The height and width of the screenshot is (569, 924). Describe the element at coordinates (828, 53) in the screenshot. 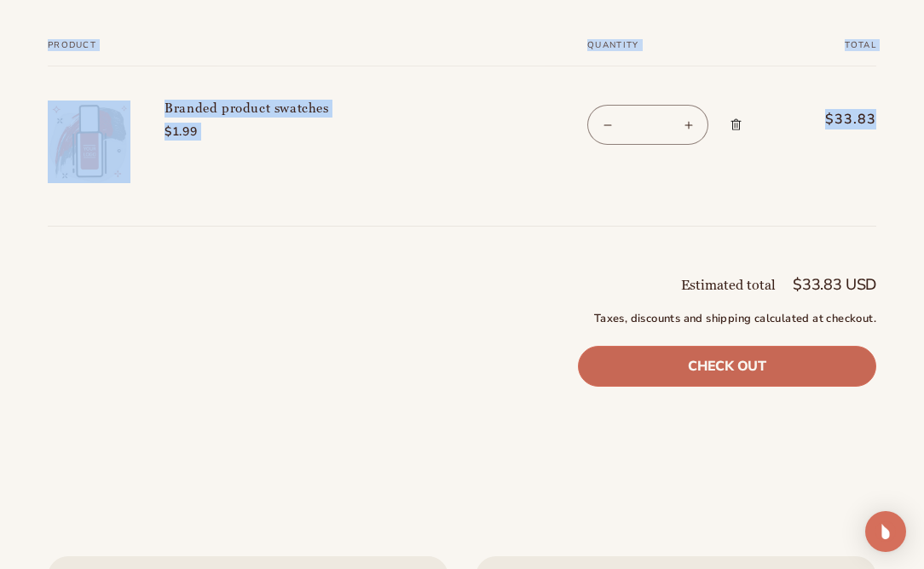

I see `th: Total` at that location.